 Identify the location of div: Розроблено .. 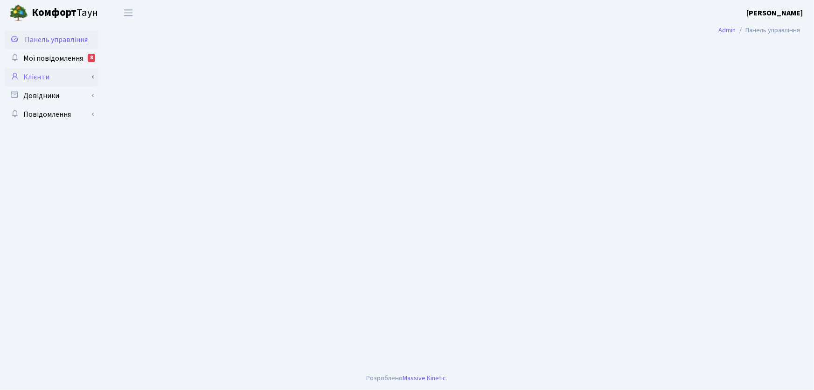
(407, 378).